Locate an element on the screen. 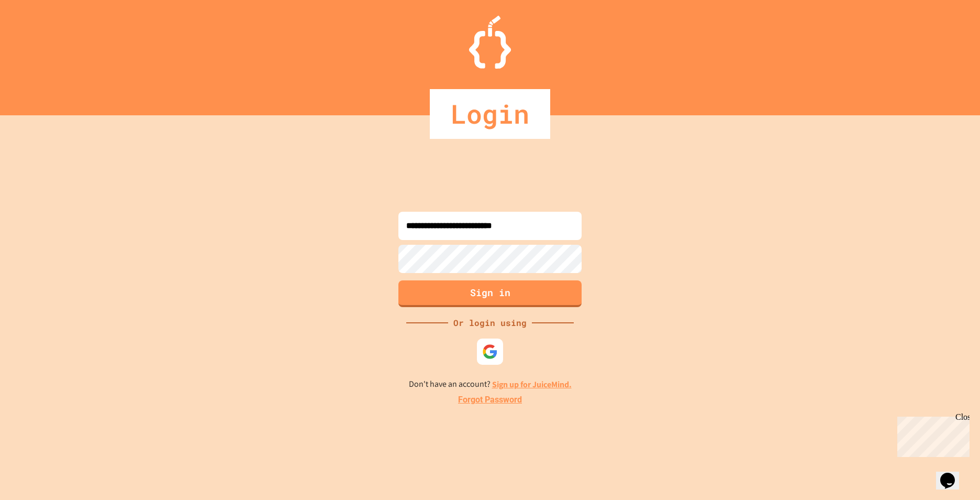  img: Logo.svg is located at coordinates (490, 42).